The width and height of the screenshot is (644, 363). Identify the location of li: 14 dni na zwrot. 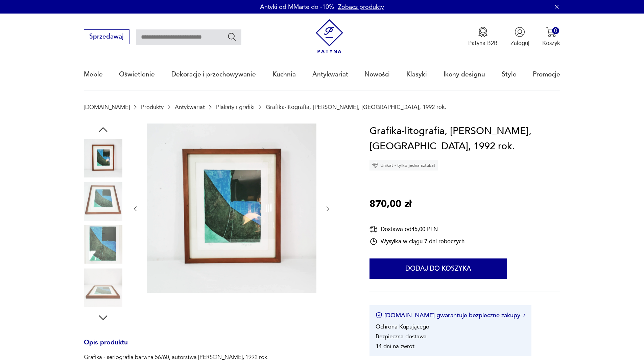
(395, 346).